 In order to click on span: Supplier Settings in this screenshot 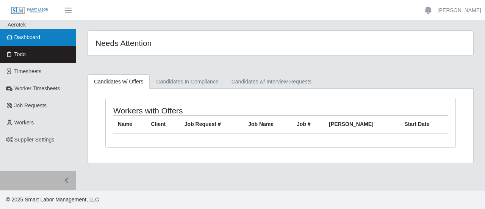, I will do `click(34, 139)`.